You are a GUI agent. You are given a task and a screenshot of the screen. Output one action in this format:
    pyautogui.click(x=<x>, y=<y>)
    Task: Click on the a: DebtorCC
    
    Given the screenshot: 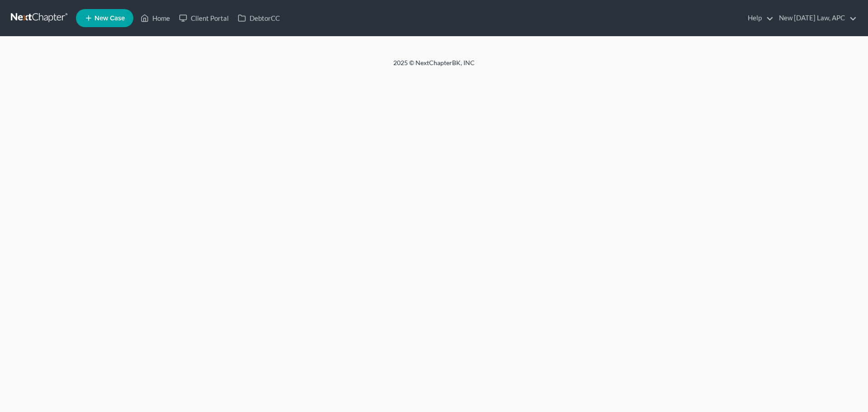 What is the action you would take?
    pyautogui.click(x=259, y=18)
    